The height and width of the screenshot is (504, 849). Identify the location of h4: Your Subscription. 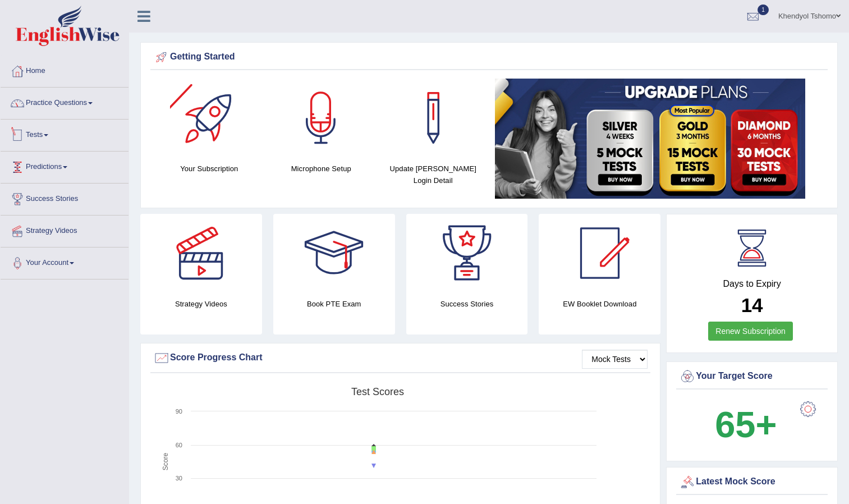
(209, 168).